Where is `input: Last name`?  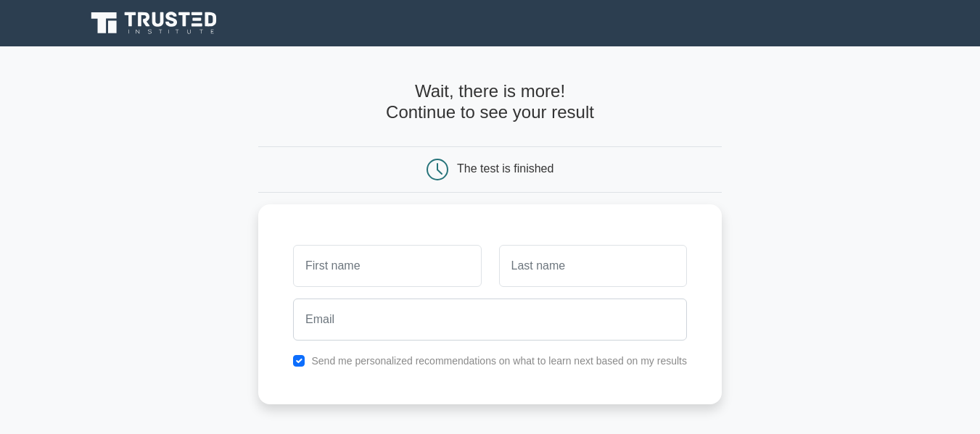
input: Last name is located at coordinates (593, 266).